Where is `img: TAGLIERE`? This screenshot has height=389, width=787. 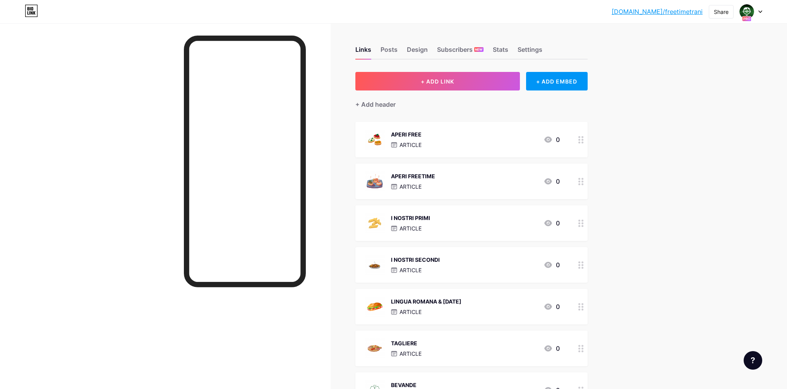 img: TAGLIERE is located at coordinates (375, 349).